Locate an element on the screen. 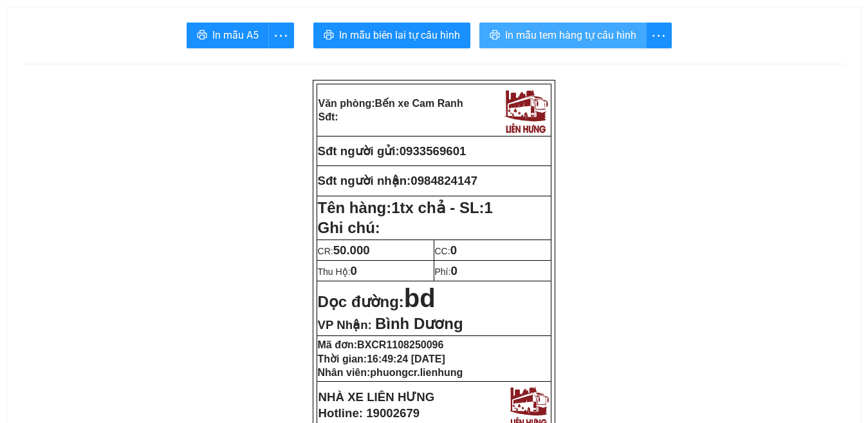 This screenshot has height=423, width=868. strong: Hotline: 19002679 is located at coordinates (369, 413).